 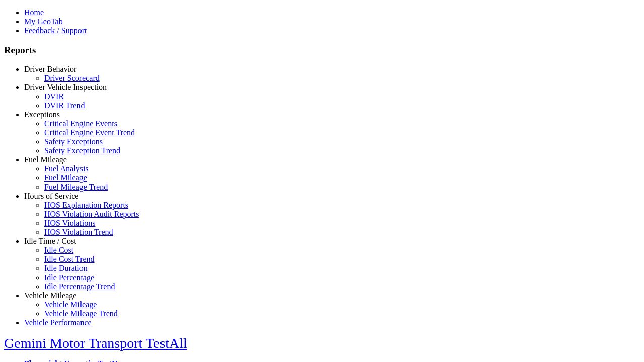 I want to click on a: Fuel Mileage Trend, so click(x=76, y=187).